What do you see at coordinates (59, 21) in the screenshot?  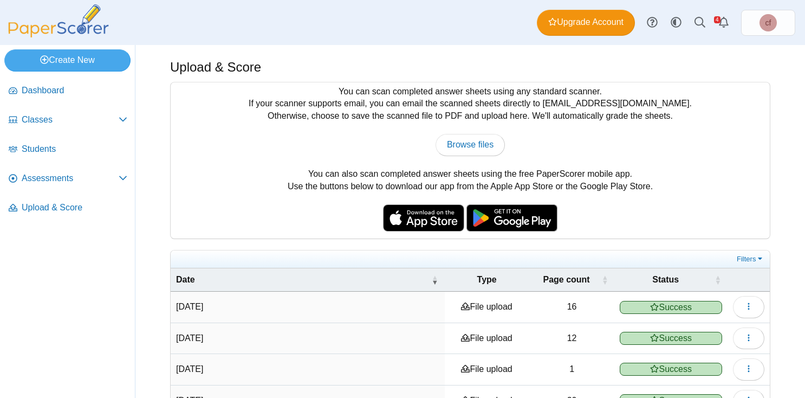 I see `img: PaperScorer` at bounding box center [59, 21].